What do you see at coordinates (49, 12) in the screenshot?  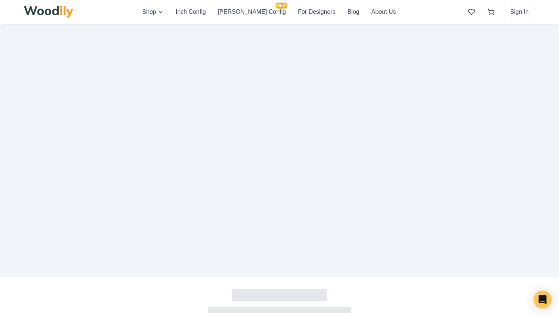 I see `img: Woodlly` at bounding box center [49, 12].